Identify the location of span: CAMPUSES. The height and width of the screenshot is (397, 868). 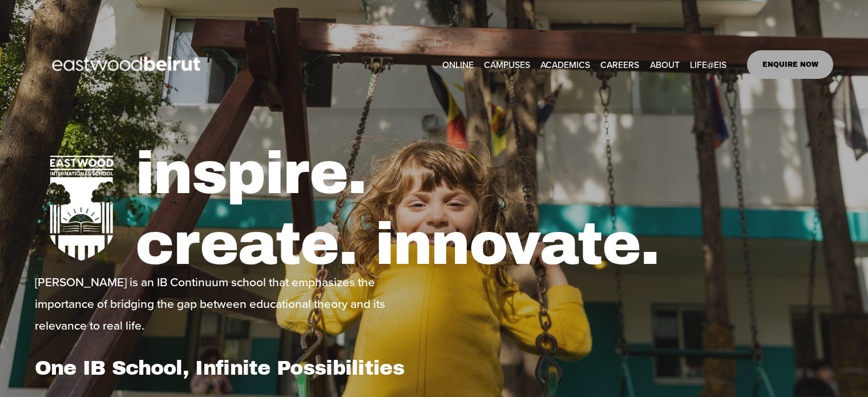
(507, 65).